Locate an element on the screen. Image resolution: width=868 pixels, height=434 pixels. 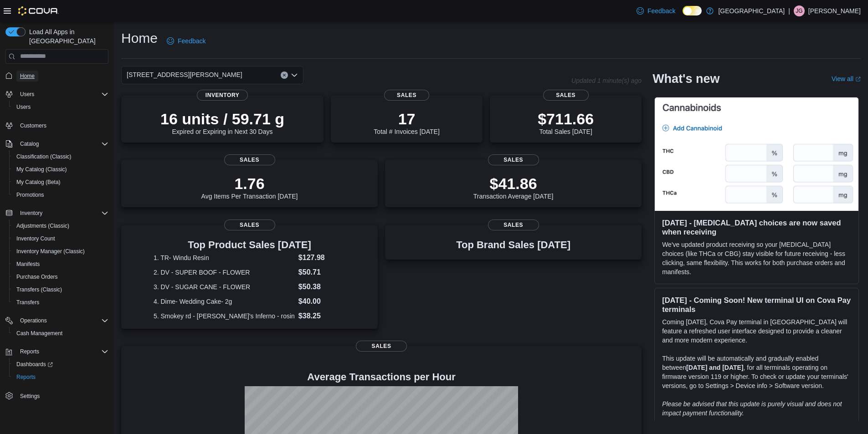
span: Home is located at coordinates (27, 76).